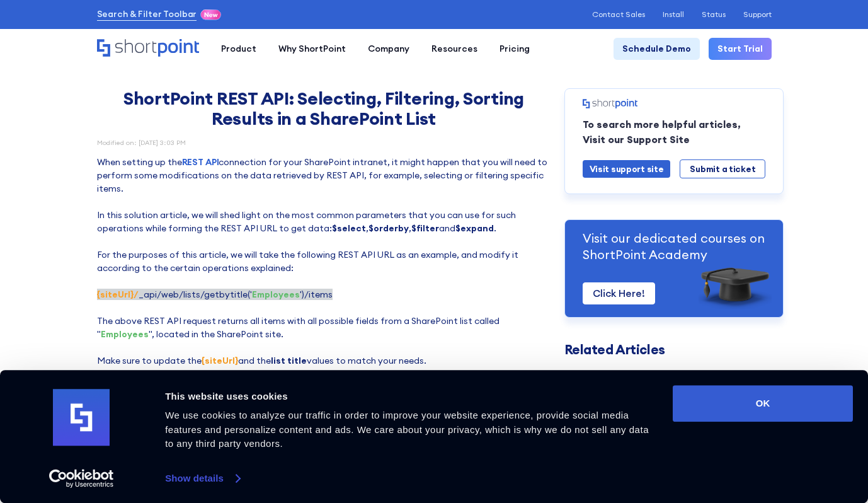 This screenshot has width=868, height=503. What do you see at coordinates (81, 478) in the screenshot?
I see `a: Usercentrics Cookiebot - opens in a new window` at bounding box center [81, 478].